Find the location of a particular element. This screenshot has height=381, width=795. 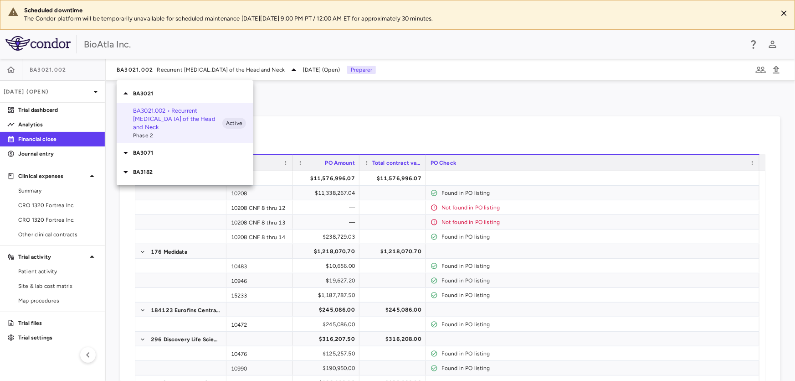

p: BA3021 is located at coordinates (193, 93).